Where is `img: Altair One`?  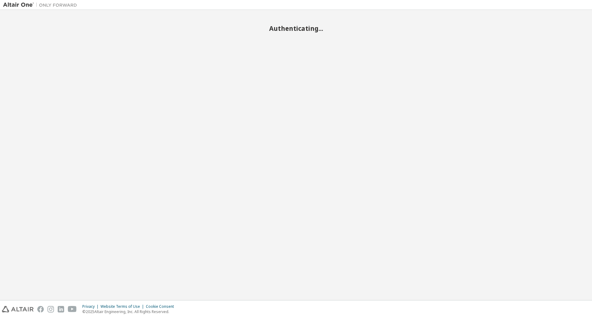
img: Altair One is located at coordinates (42, 5).